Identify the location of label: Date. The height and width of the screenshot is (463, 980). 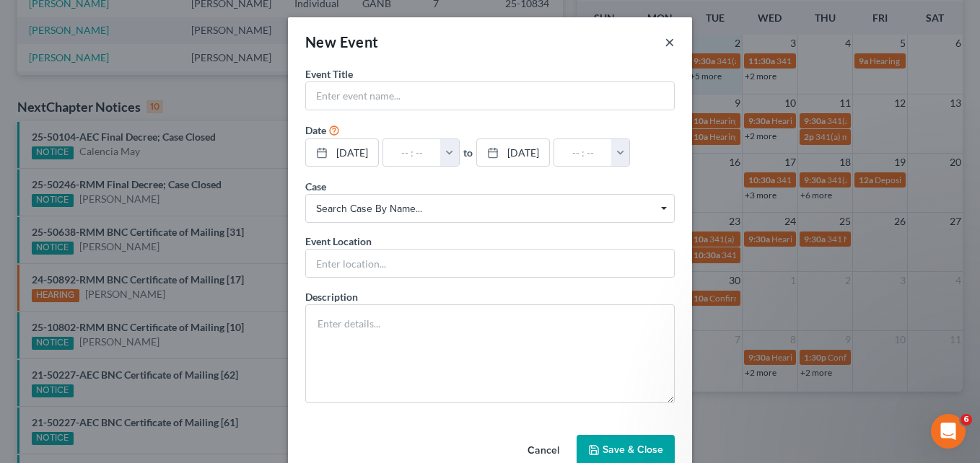
(315, 130).